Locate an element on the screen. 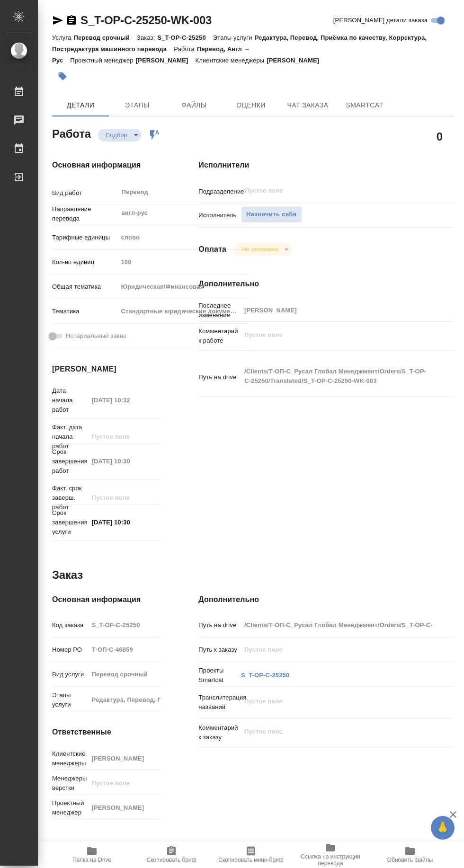  a: S_T-OP-C-25250-WK-003 is located at coordinates (146, 20).